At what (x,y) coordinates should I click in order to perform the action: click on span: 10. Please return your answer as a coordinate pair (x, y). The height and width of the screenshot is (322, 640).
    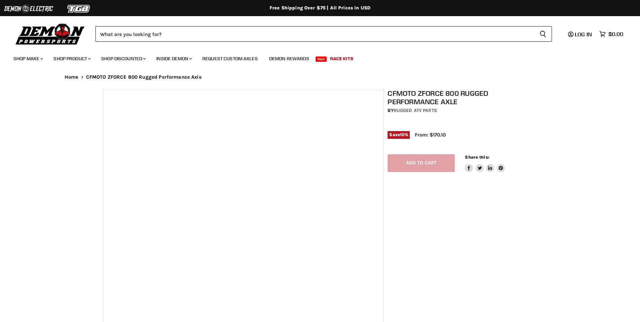
    Looking at the image, I should click on (402, 134).